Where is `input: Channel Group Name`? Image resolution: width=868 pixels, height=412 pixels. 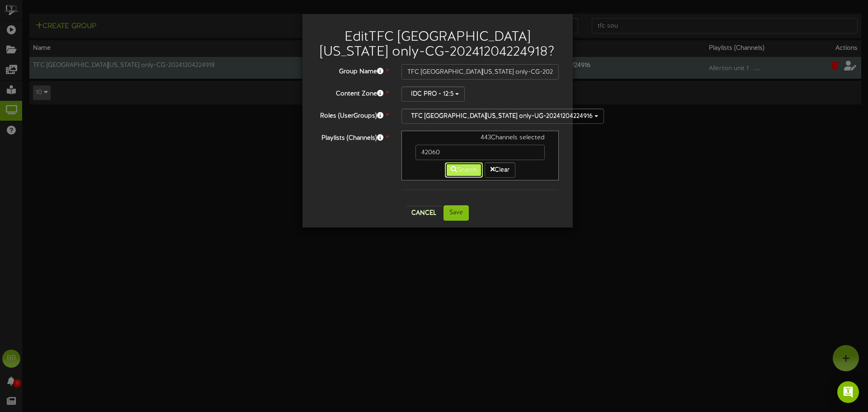
input: Channel Group Name is located at coordinates (480, 72).